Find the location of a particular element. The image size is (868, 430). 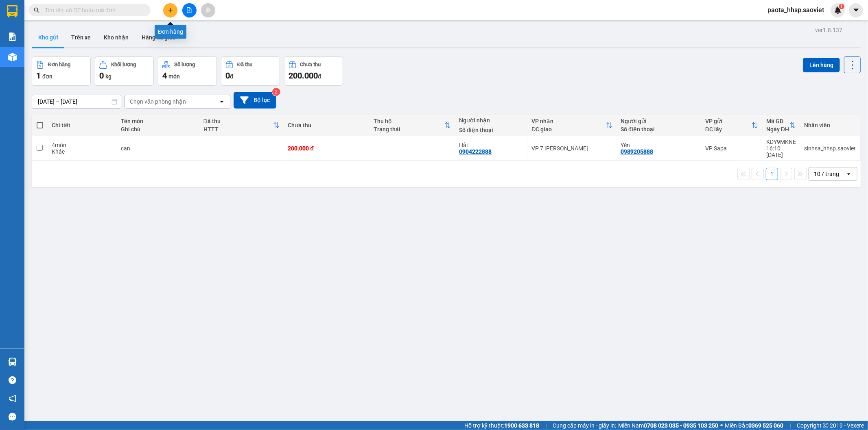

span: caret-down is located at coordinates (856, 10).